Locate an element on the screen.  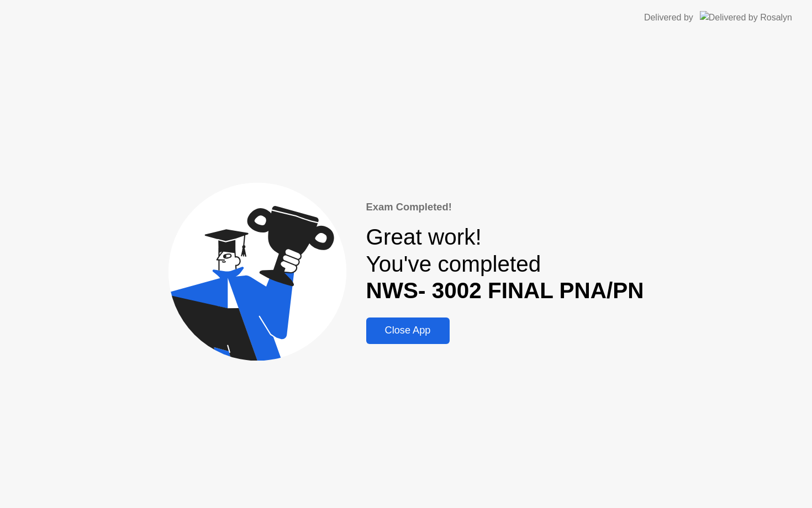
div: Close App is located at coordinates (408, 331).